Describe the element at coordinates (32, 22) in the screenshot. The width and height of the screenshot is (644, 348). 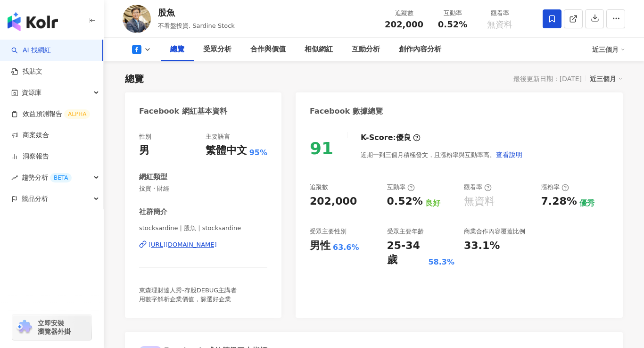
I see `img: logo` at that location.